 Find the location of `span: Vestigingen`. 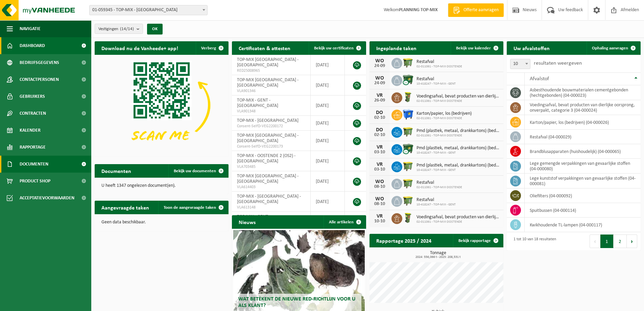

span: Vestigingen is located at coordinates (116, 29).